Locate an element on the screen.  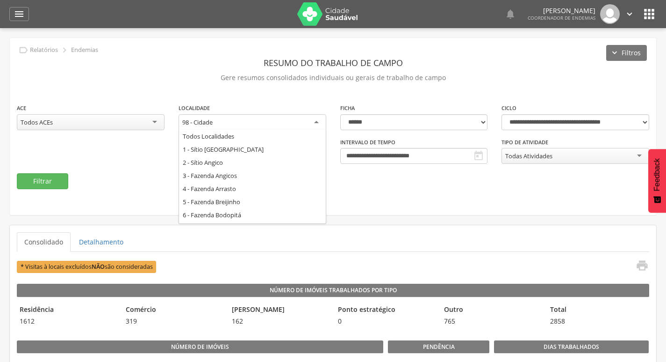
legend: Residência is located at coordinates (67, 310).